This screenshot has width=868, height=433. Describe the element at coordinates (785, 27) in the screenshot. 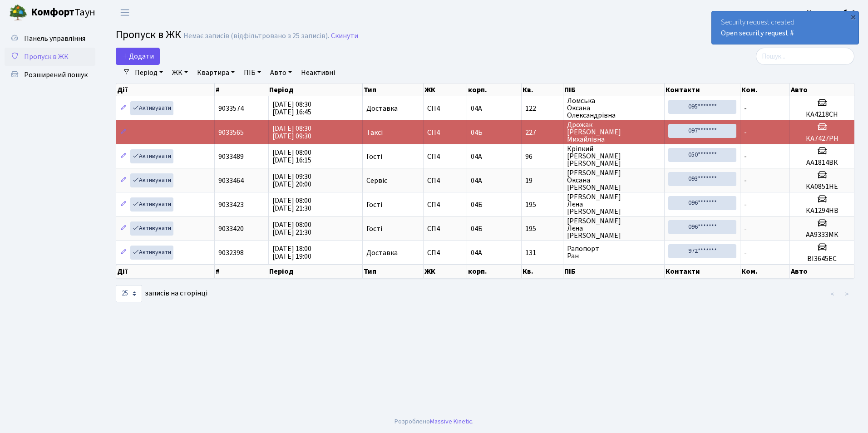

I see `div: Security request created` at that location.